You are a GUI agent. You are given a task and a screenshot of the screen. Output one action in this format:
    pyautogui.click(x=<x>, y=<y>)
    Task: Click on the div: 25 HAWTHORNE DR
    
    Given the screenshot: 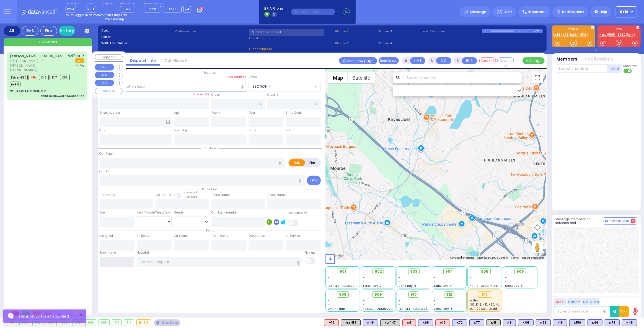 What is the action you would take?
    pyautogui.click(x=28, y=91)
    